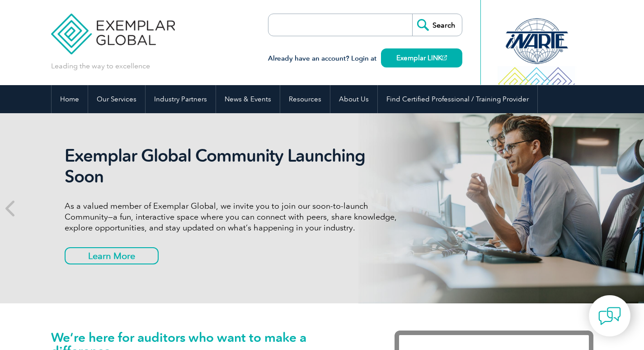  I want to click on h2: Exemplar Global Community Launching Soon, so click(234, 166).